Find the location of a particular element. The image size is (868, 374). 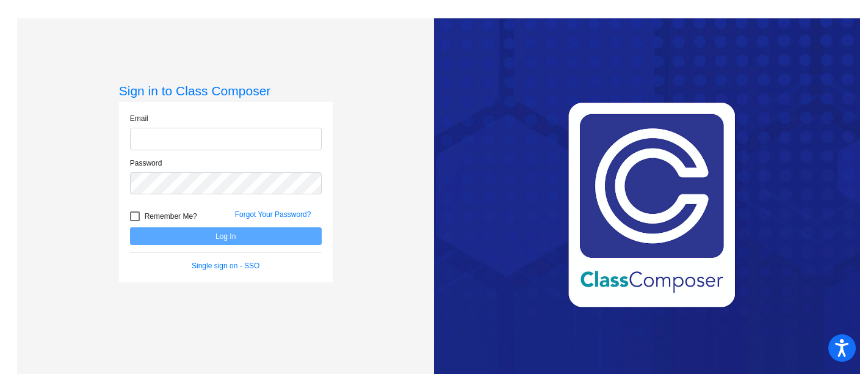

label: Email is located at coordinates (139, 118).